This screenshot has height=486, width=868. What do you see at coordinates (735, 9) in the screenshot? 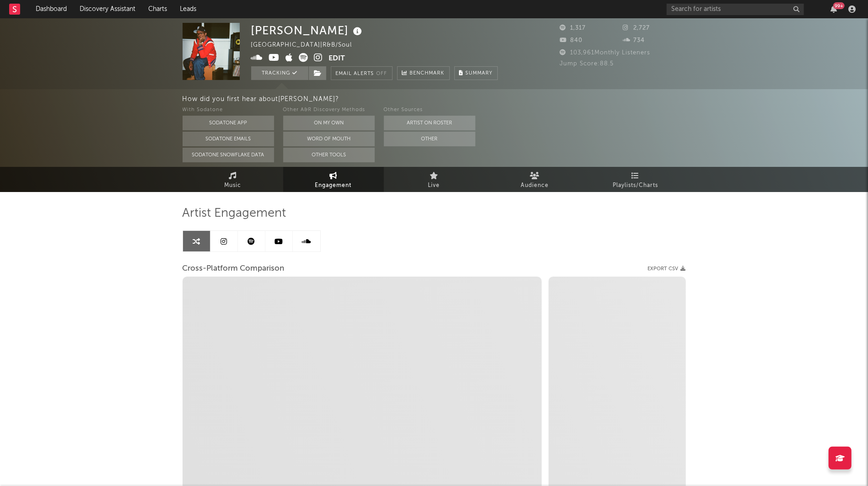
I see `input: Search for artists` at bounding box center [735, 9].